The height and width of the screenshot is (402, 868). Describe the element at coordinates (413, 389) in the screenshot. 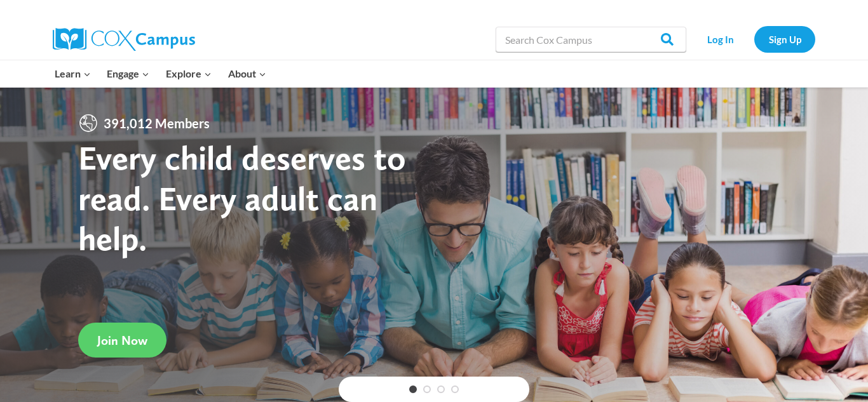

I see `a: 1` at that location.